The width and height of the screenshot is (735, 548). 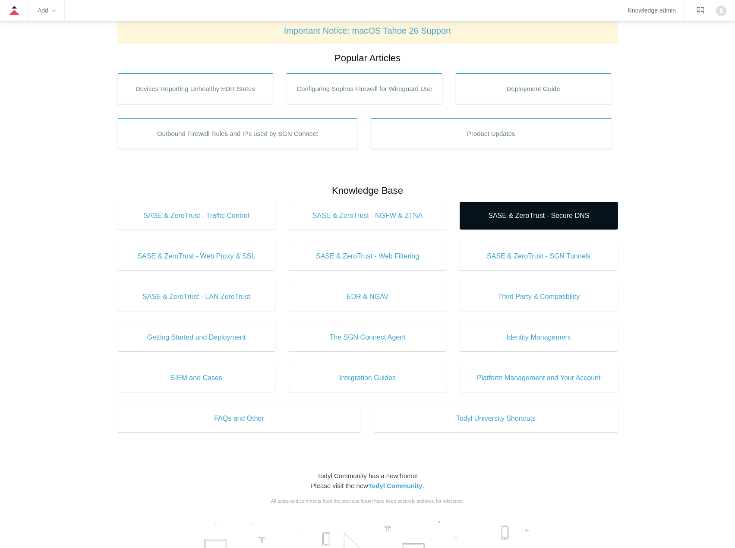 I want to click on a: FAQs and Other, so click(x=239, y=418).